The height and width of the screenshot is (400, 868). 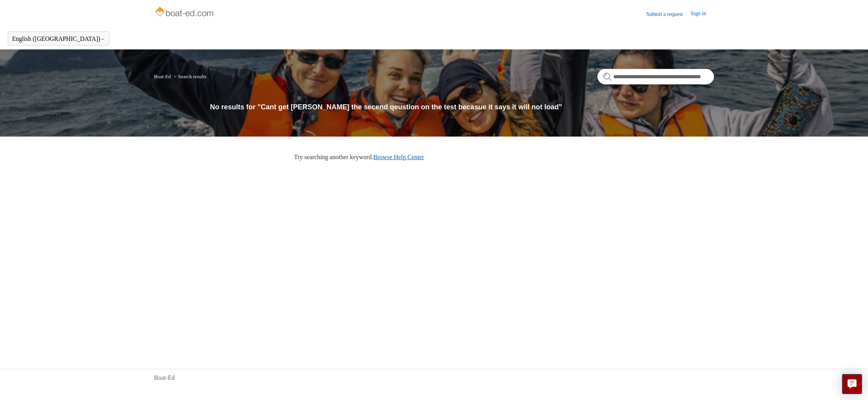 What do you see at coordinates (399, 157) in the screenshot?
I see `a: Browse Help Center` at bounding box center [399, 157].